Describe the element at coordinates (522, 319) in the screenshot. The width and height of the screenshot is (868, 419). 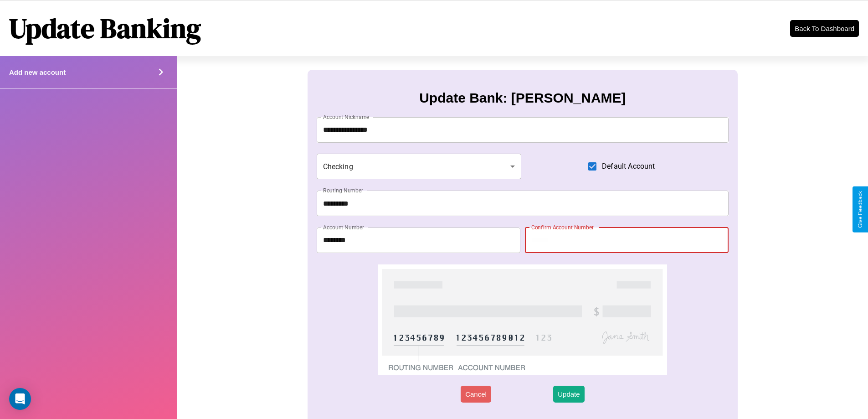
I see `img: check` at that location.